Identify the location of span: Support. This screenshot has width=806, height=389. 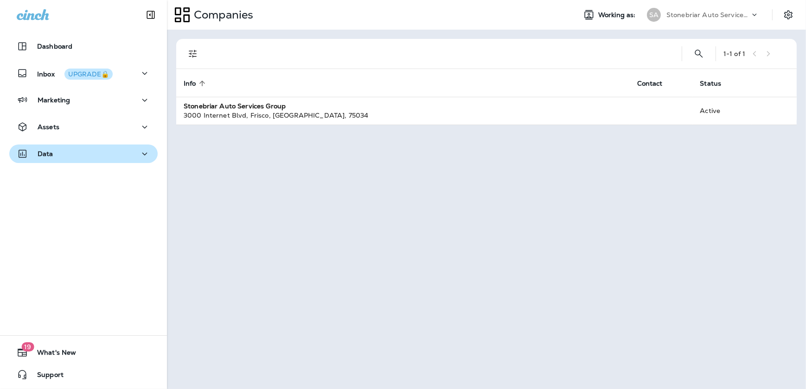
(45, 377).